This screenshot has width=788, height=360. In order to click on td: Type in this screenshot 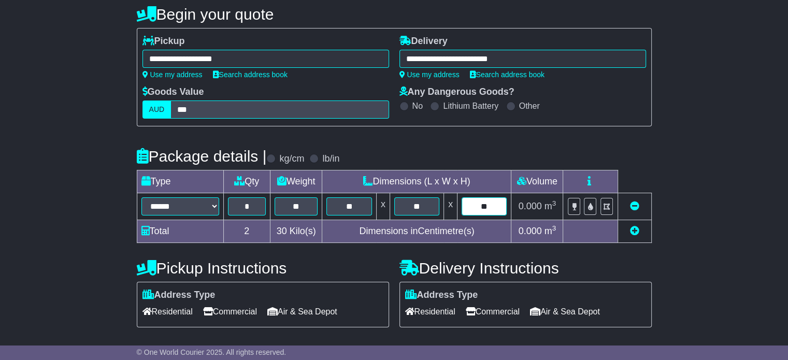, I will do `click(180, 182)`.